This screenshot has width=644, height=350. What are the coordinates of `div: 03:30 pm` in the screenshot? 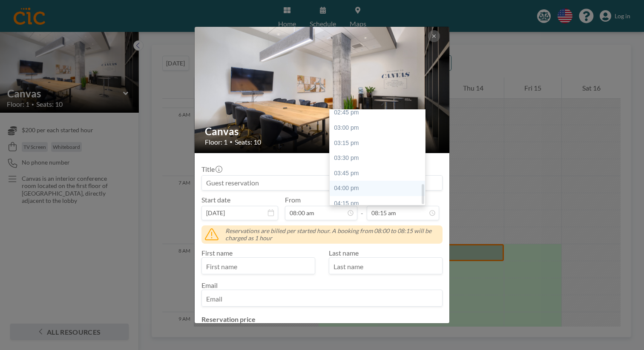 It's located at (378, 158).